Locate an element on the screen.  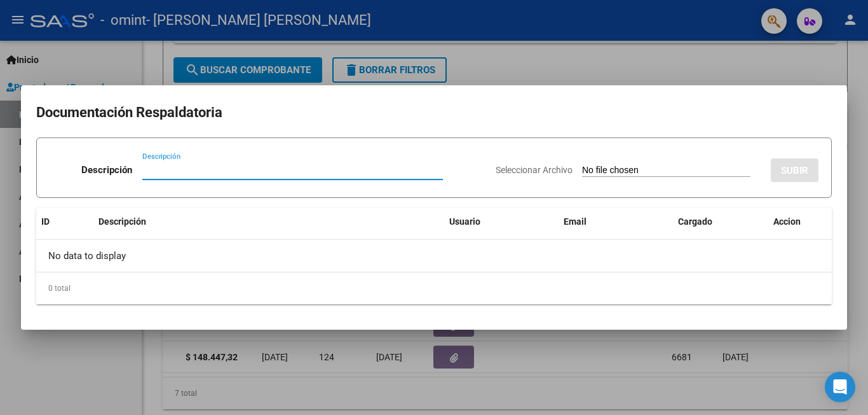
h2: Documentación Respaldatoria is located at coordinates (434, 113).